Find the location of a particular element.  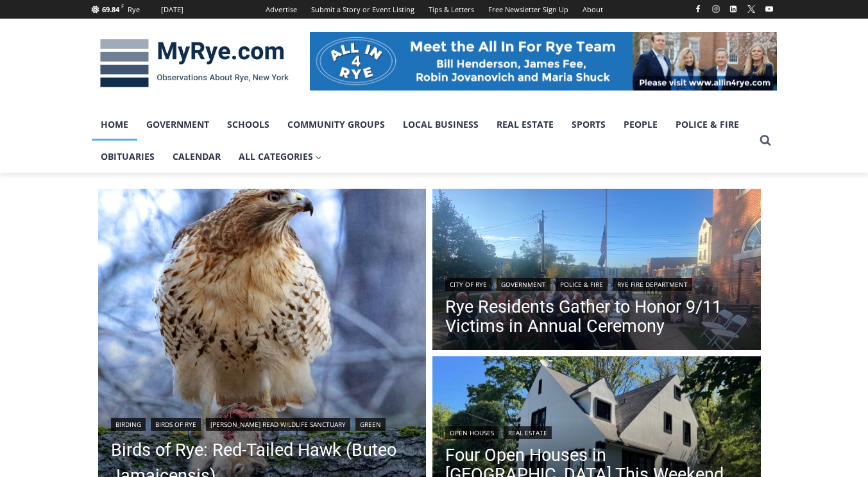

a: Linkedin is located at coordinates (733, 9).